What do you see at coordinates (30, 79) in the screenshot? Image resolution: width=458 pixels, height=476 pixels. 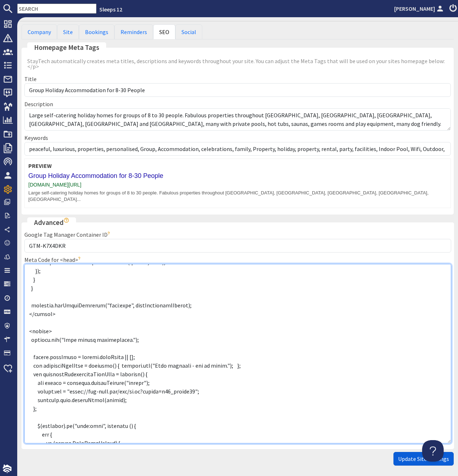 I see `label: Title` at bounding box center [30, 79].